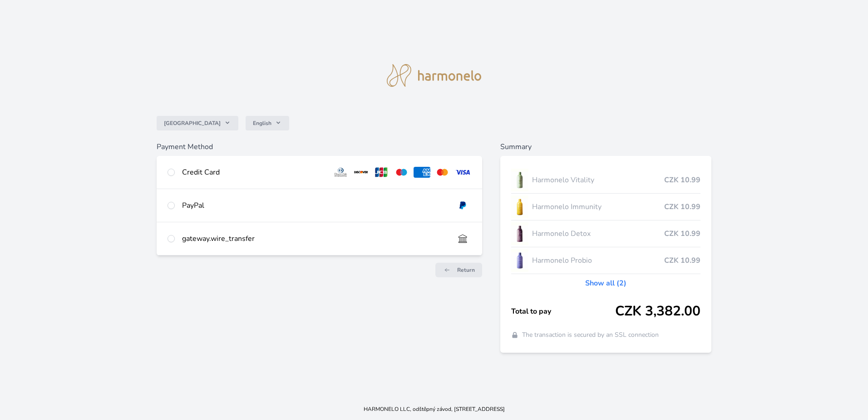 This screenshot has width=868, height=420. What do you see at coordinates (315, 239) in the screenshot?
I see `div: gateway.wire_transfer` at bounding box center [315, 239].